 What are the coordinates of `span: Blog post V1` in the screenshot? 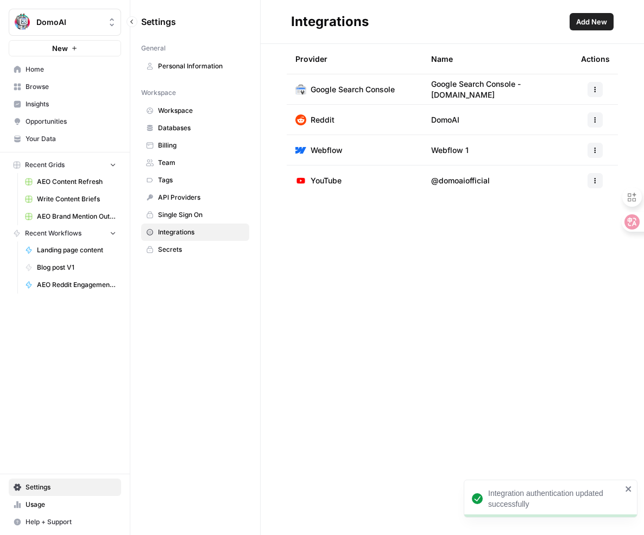 It's located at (77, 268).